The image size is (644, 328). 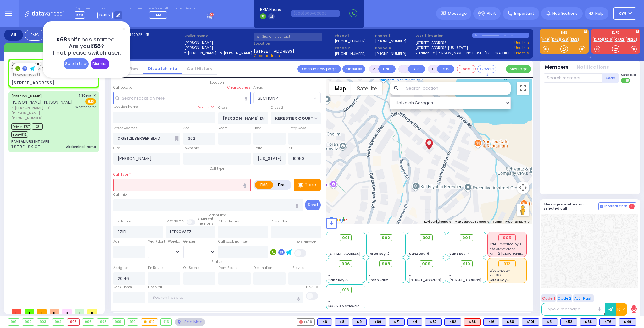 What do you see at coordinates (264, 185) in the screenshot?
I see `label: EMS` at bounding box center [264, 185].